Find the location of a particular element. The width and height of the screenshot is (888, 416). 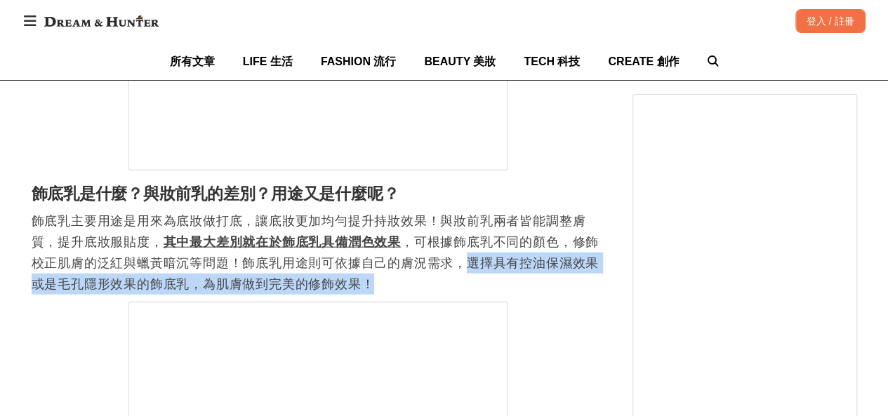

u: 其中最大差別就在於飾底乳具備潤色效果 is located at coordinates (282, 242).